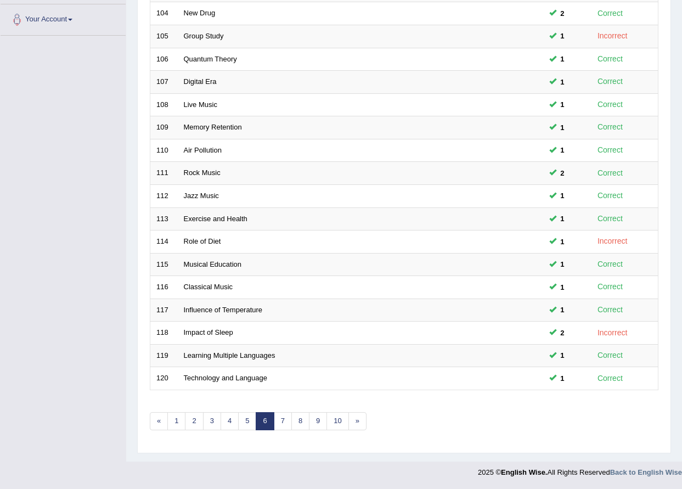 This screenshot has height=489, width=682. I want to click on a: Impact of Sleep, so click(209, 332).